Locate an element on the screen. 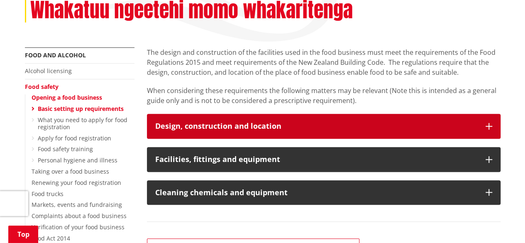 The image size is (525, 243). a: Apply for food registration is located at coordinates (74, 138).